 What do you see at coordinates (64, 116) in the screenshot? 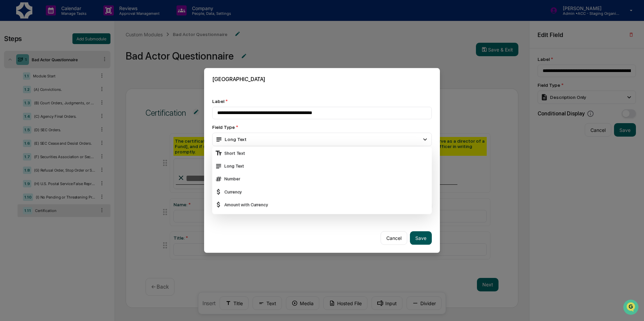
I see `a: Powered byPylon` at bounding box center [64, 116].